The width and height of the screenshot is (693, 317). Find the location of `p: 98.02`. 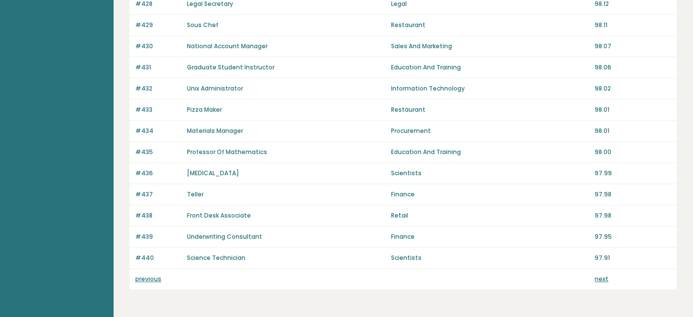

p: 98.02 is located at coordinates (633, 89).